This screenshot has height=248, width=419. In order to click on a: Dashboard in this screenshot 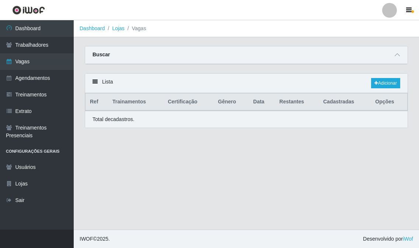, I will do `click(92, 28)`.